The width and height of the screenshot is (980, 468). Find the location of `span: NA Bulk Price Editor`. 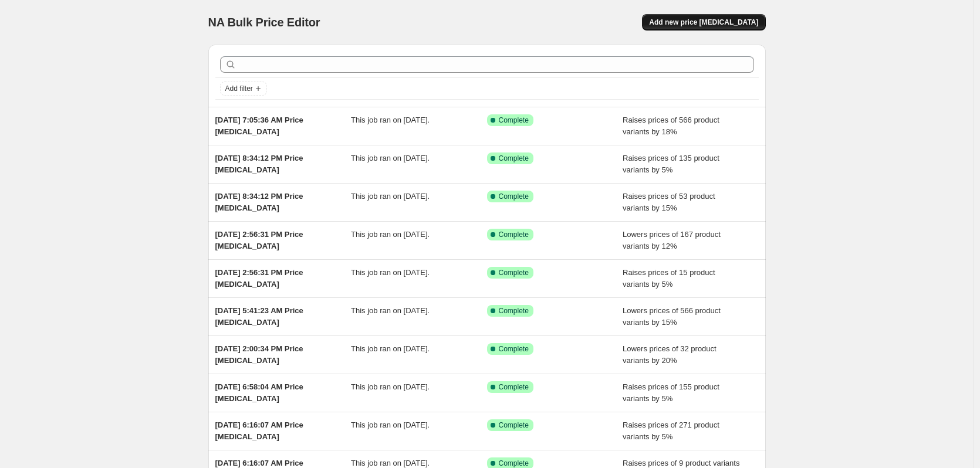

span: NA Bulk Price Editor is located at coordinates (264, 22).